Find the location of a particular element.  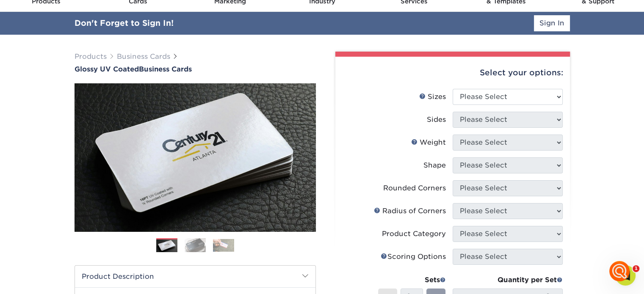

a: Glossy UV CoatedBusiness Cards is located at coordinates (195, 69).